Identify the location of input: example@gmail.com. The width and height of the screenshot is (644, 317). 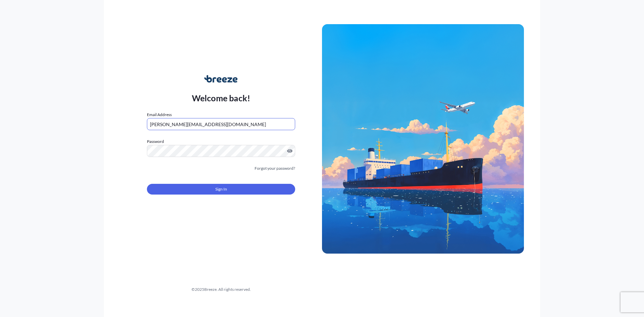
(221, 124).